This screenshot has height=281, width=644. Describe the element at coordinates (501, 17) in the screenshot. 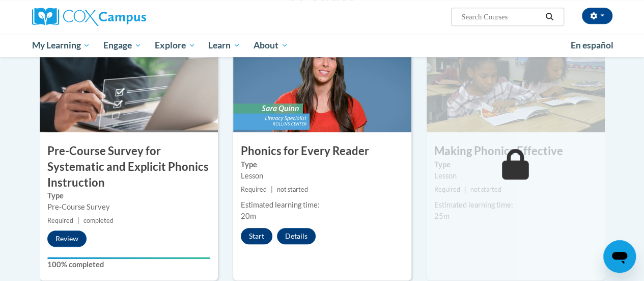

I see `input: Search Courses` at that location.